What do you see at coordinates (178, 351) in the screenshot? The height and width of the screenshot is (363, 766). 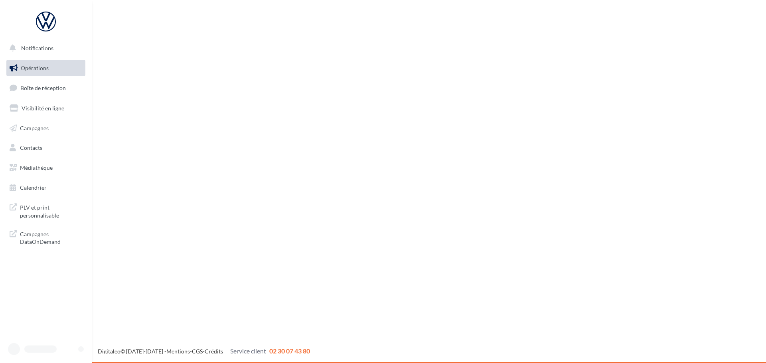 I see `a: Mentions` at bounding box center [178, 351].